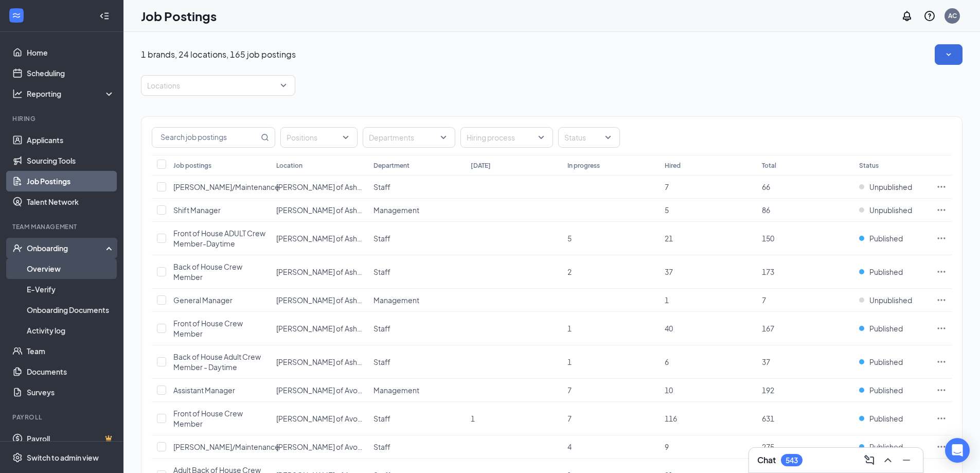 This screenshot has width=980, height=473. I want to click on svg: MagnifyingGlass, so click(265, 137).